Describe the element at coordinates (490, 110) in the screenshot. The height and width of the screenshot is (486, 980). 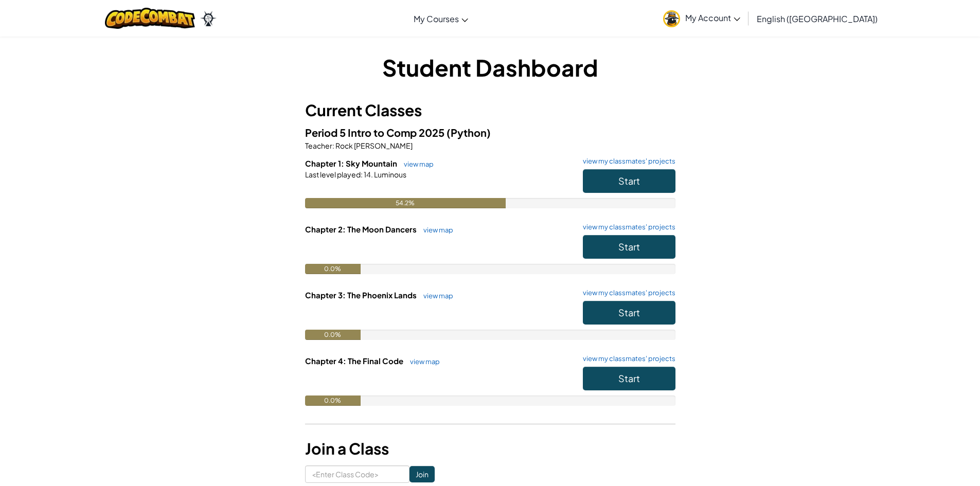
I see `h3: Current Classes` at that location.